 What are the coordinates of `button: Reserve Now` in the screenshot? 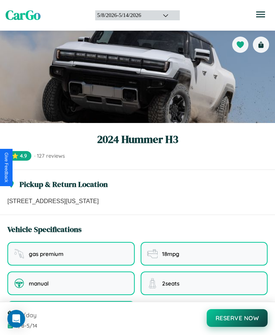 It's located at (238, 318).